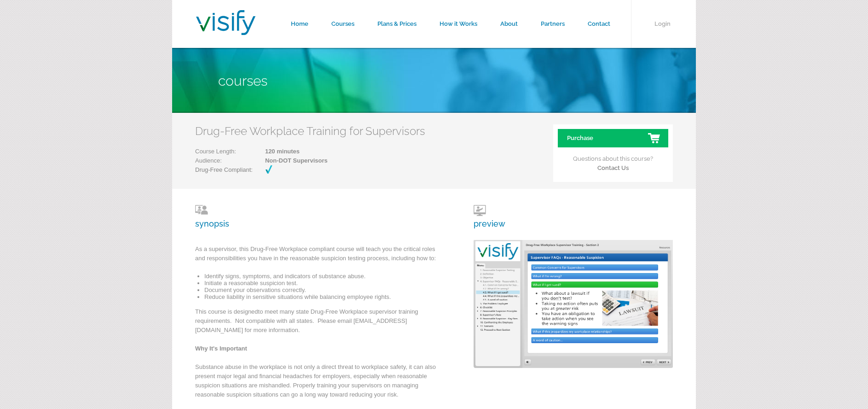  Describe the element at coordinates (573, 304) in the screenshot. I see `img: Visify_DFWPS_Screenshot.png` at that location.